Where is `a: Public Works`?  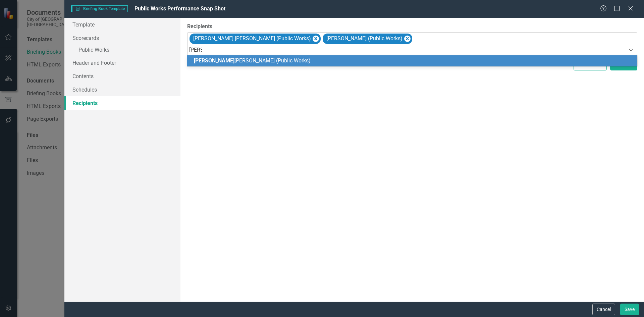 a: Public Works is located at coordinates (123, 50).